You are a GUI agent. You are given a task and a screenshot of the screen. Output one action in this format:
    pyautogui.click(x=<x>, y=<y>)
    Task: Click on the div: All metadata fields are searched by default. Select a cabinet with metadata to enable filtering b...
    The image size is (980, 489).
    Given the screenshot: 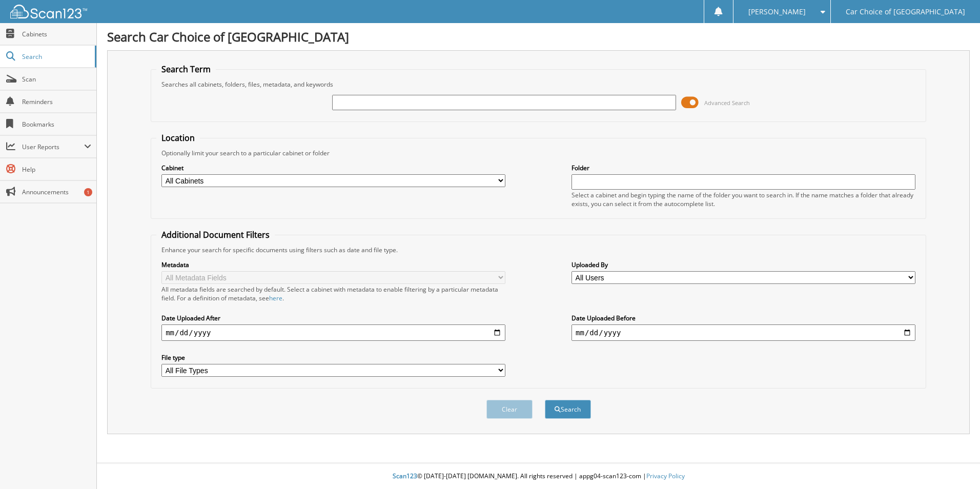 What is the action you would take?
    pyautogui.click(x=333, y=294)
    